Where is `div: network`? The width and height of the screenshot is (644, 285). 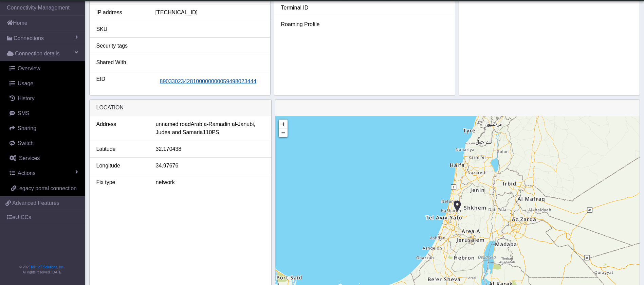
div: network is located at coordinates (211, 182).